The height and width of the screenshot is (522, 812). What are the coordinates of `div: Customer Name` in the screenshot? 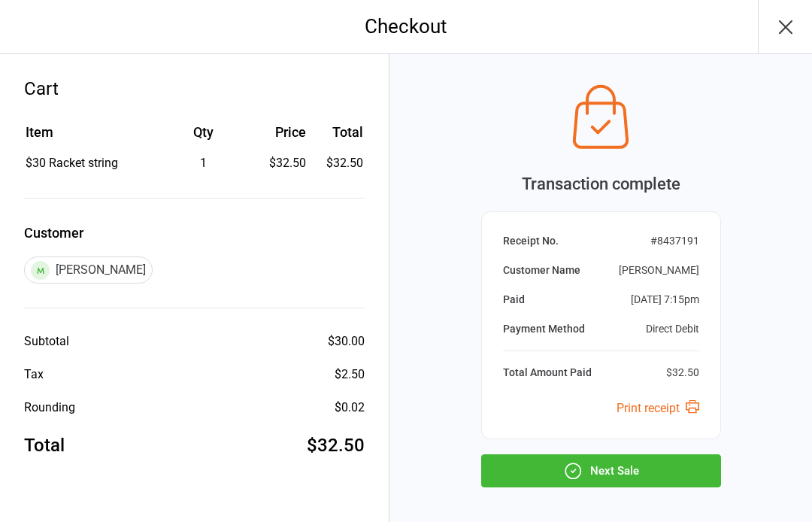 It's located at (541, 270).